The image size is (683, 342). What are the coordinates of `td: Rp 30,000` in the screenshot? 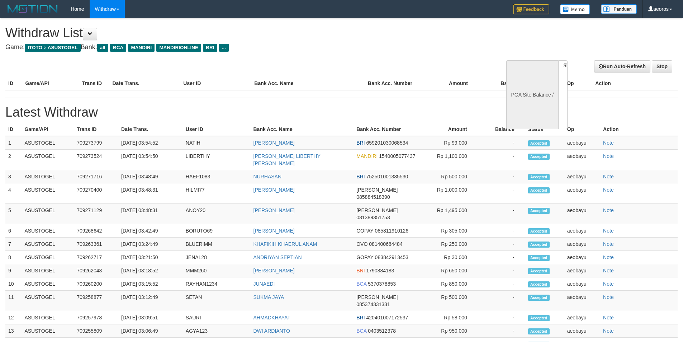 It's located at (450, 257).